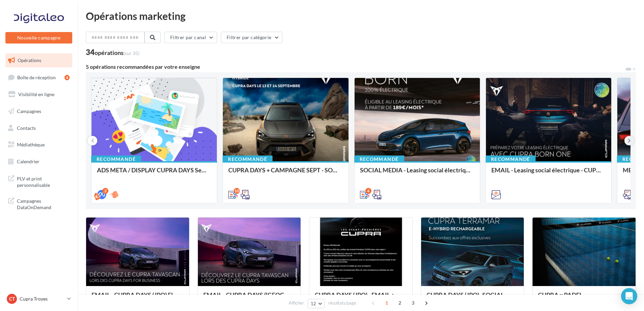 The image size is (644, 311). Describe the element at coordinates (548, 173) in the screenshot. I see `div: EMAIL - Leasing social électrique - CUPRA Born One` at that location.